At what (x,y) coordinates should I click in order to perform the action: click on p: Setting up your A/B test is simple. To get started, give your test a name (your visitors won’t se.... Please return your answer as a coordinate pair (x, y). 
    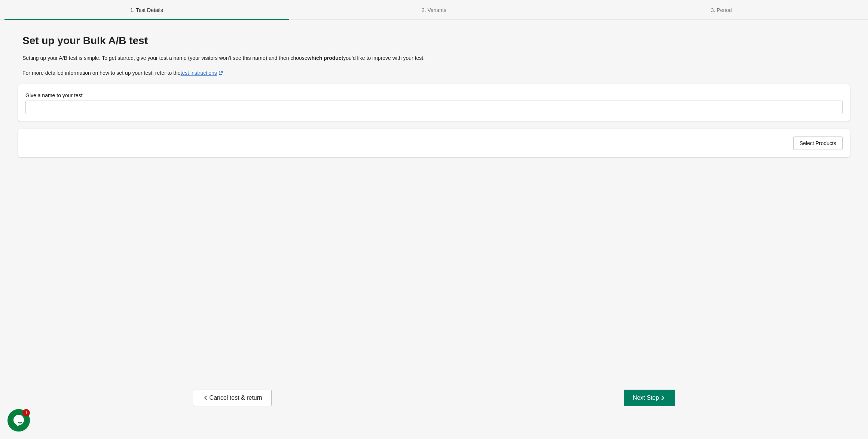
    Looking at the image, I should click on (434, 58).